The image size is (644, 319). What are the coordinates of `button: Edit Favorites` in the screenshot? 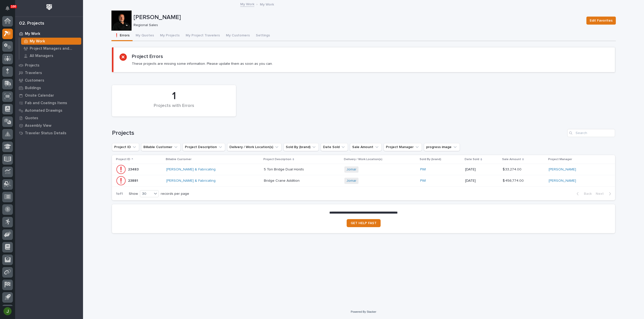 It's located at (601, 21).